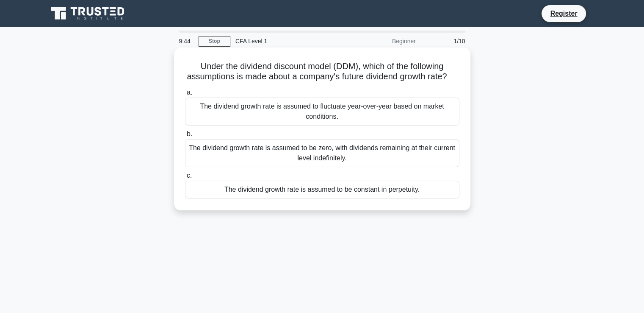 The image size is (644, 313). What do you see at coordinates (186, 41) in the screenshot?
I see `div: 9:44` at bounding box center [186, 41].